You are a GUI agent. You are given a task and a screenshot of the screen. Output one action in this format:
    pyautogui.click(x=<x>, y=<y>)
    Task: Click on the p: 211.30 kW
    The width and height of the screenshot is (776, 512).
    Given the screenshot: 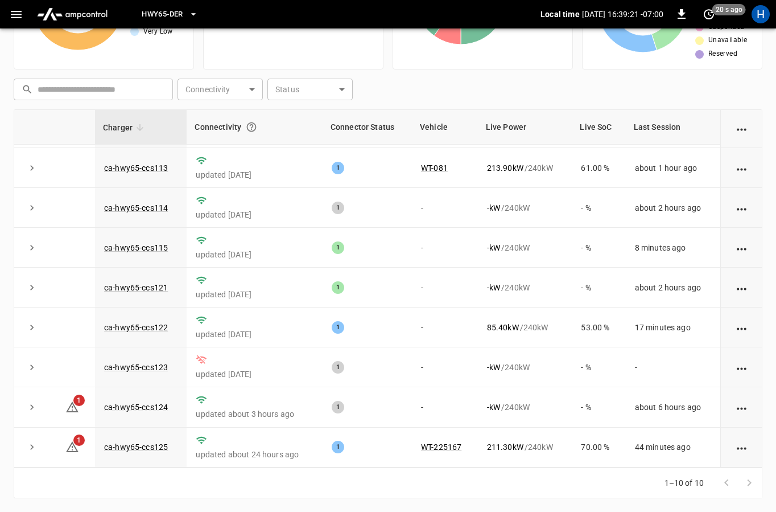 What is the action you would take?
    pyautogui.click(x=505, y=447)
    